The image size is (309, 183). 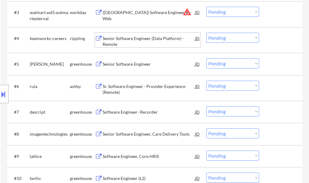 What do you see at coordinates (50, 179) in the screenshot?
I see `div: twilio` at bounding box center [50, 179].